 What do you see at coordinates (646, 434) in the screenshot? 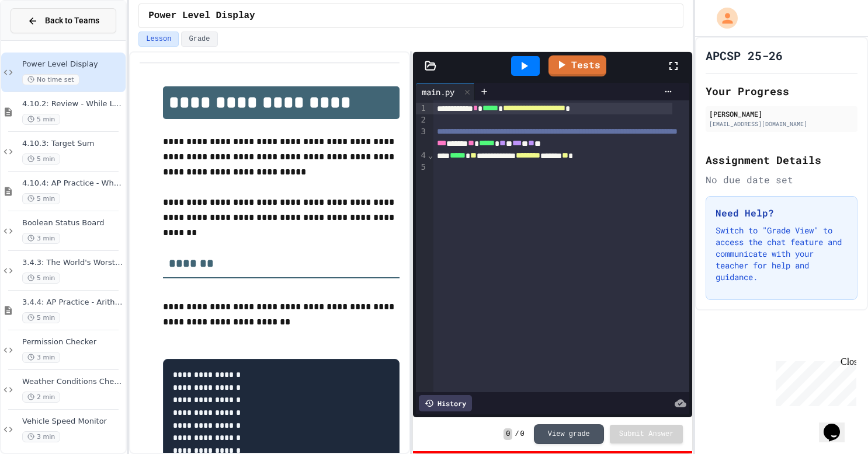
I see `span: Submit Answer` at bounding box center [646, 434].